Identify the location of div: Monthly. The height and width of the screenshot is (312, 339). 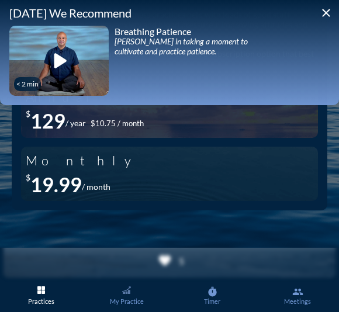
(88, 161).